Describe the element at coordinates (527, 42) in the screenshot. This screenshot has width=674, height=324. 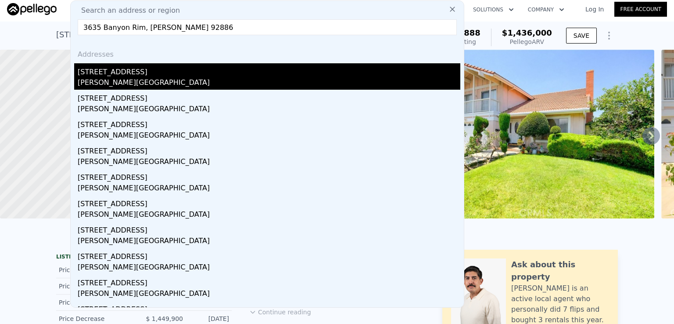
I see `div: Pellego ARV` at that location.